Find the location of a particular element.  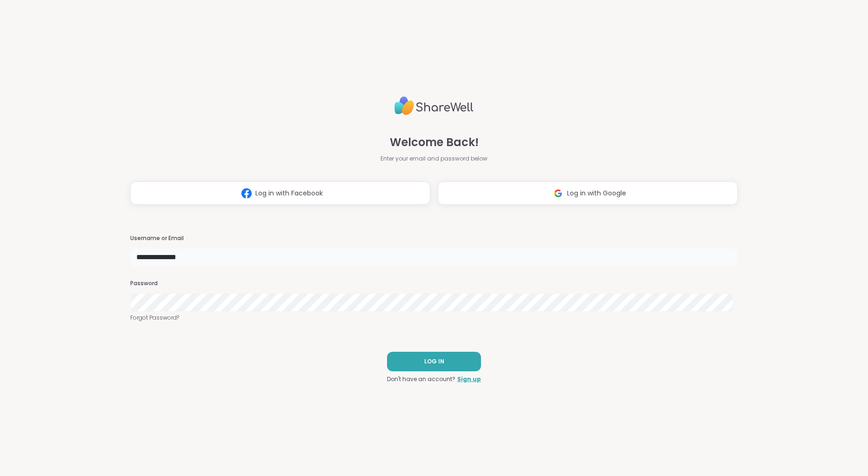

span: Enter your email and password below is located at coordinates (434, 158).